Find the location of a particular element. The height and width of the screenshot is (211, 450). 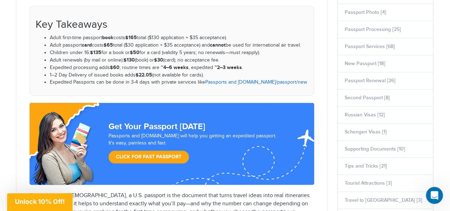

strong: $50 is located at coordinates (135, 52).